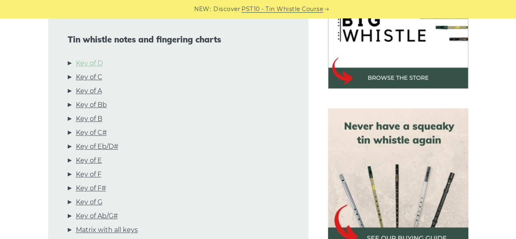 This screenshot has width=516, height=239. I want to click on a: Key of Bb, so click(91, 105).